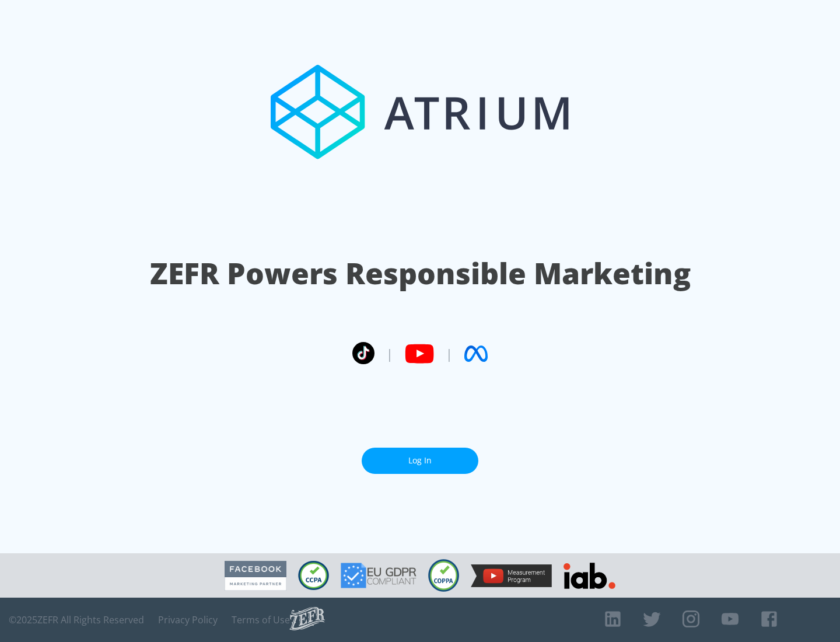  I want to click on a: Terms of Use, so click(261, 620).